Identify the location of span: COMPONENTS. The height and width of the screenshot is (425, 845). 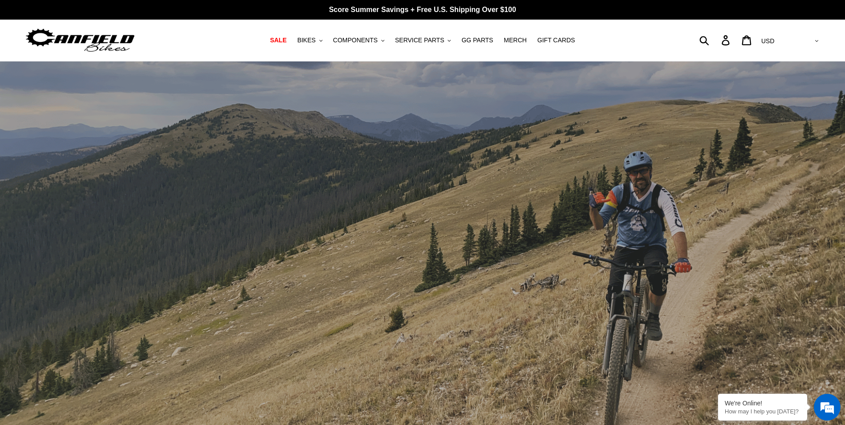
(356, 40).